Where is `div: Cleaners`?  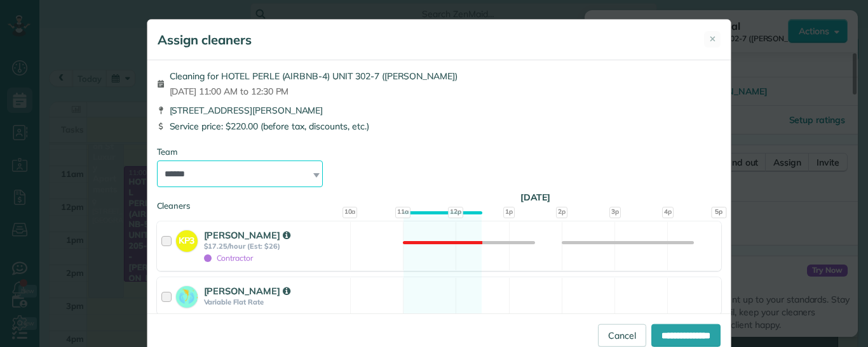 div: Cleaners is located at coordinates (439, 202).